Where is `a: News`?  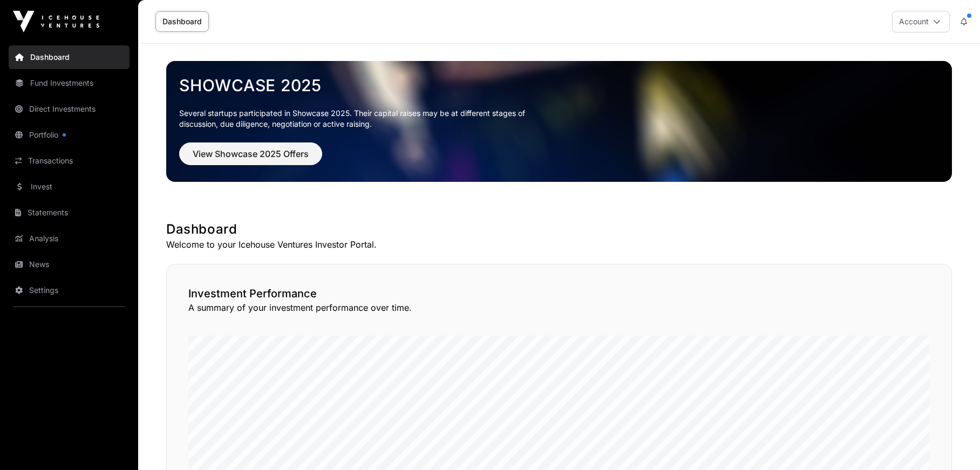 a: News is located at coordinates (69, 264).